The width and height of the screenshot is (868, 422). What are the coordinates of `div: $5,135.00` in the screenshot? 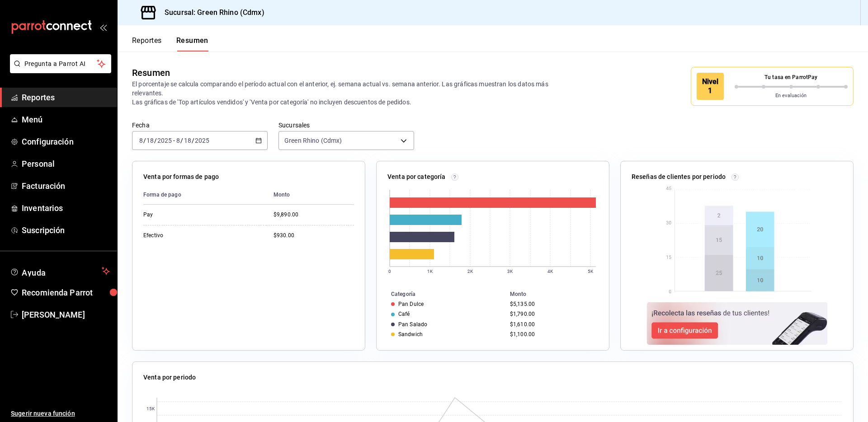 It's located at (552, 304).